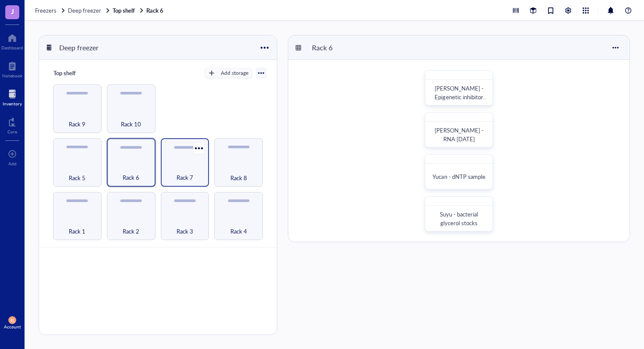 The width and height of the screenshot is (644, 349). What do you see at coordinates (12, 48) in the screenshot?
I see `div: Dashboard` at bounding box center [12, 48].